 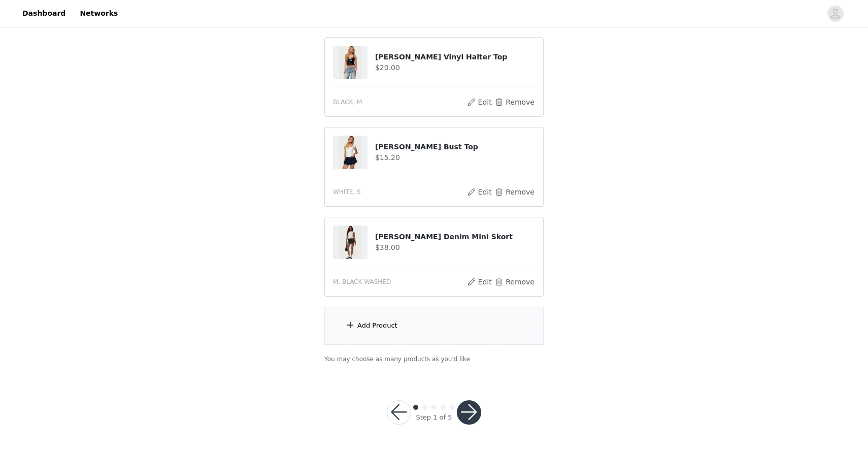 I want to click on div: avatar, so click(x=835, y=14).